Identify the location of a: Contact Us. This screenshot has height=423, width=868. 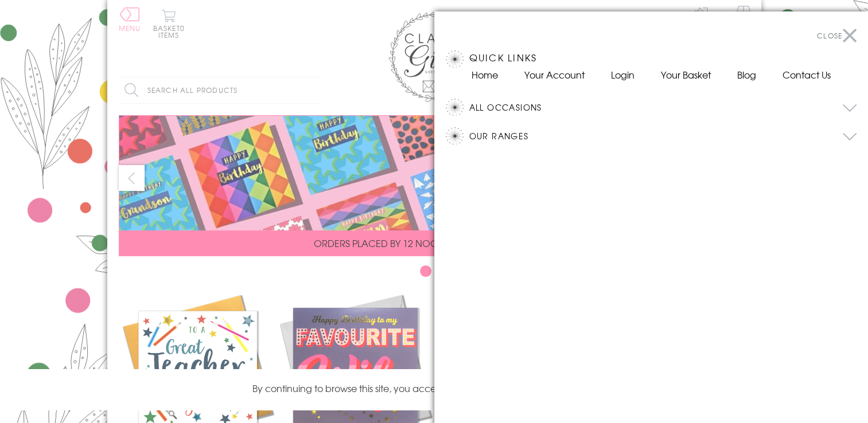
(807, 74).